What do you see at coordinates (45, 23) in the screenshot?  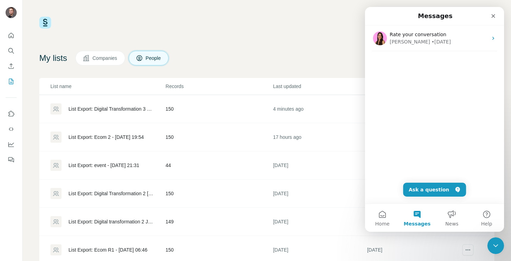 I see `img: Surfe Logo` at bounding box center [45, 23].